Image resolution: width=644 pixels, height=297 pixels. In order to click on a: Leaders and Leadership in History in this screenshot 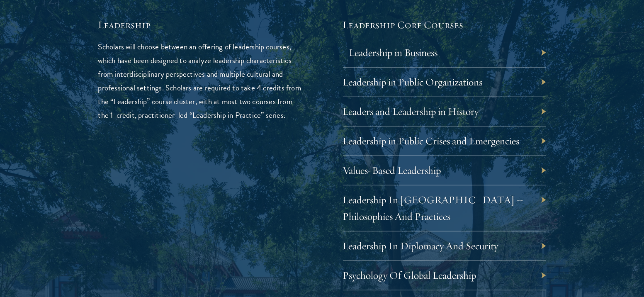, I will do `click(411, 111)`.